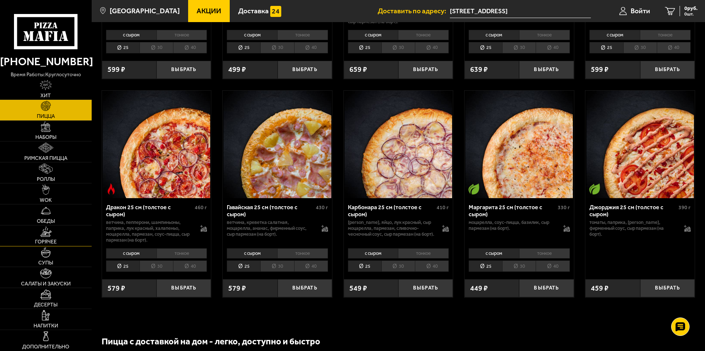 Image resolution: width=705 pixels, height=351 pixels. Describe the element at coordinates (479, 288) in the screenshot. I see `span: 449 ₽` at that location.